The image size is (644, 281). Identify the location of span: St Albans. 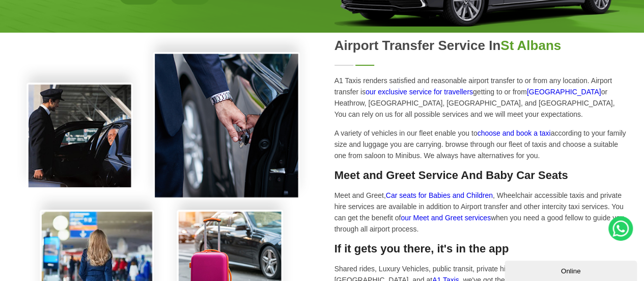
(530, 45).